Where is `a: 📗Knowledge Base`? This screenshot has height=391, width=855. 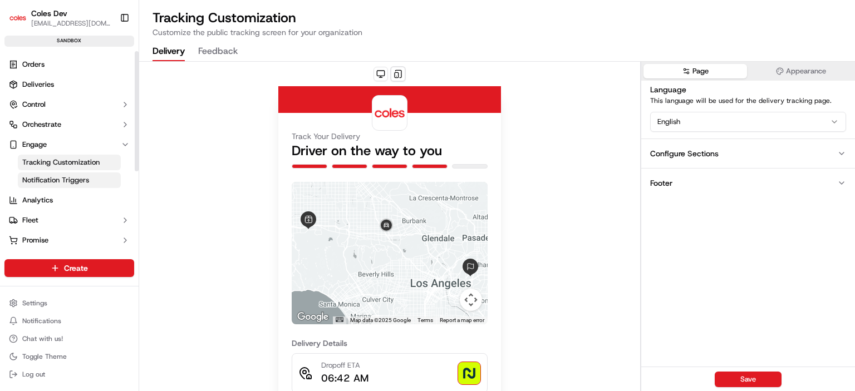
a: 📗Knowledge Base is located at coordinates (48, 167).